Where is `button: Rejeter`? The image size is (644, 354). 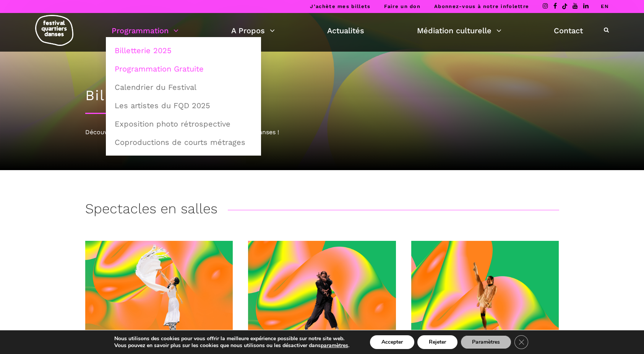 button: Rejeter is located at coordinates (438, 342).